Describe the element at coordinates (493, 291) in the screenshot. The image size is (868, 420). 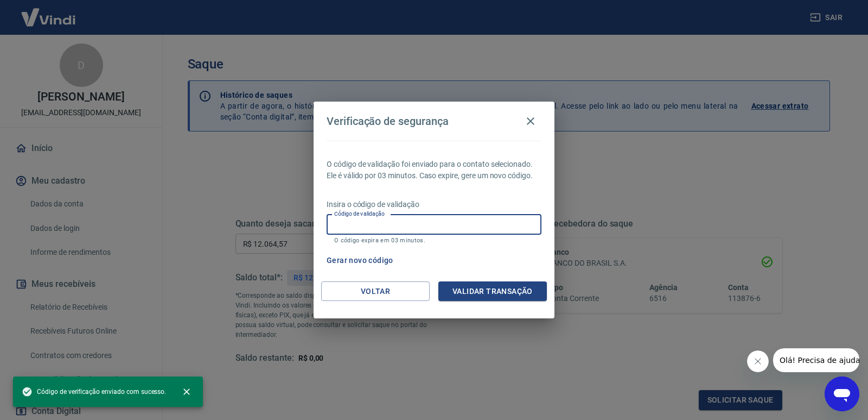
I see `button: Validar transação` at that location.